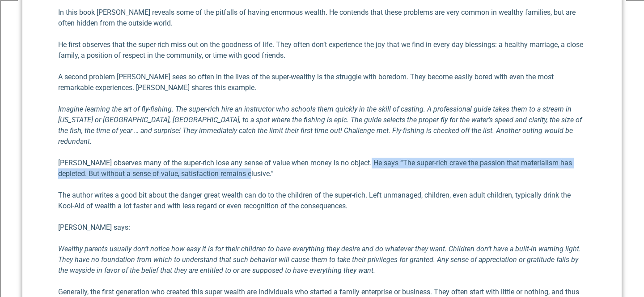 The width and height of the screenshot is (644, 297). Describe the element at coordinates (95, 8) in the screenshot. I see `div: Home` at that location.